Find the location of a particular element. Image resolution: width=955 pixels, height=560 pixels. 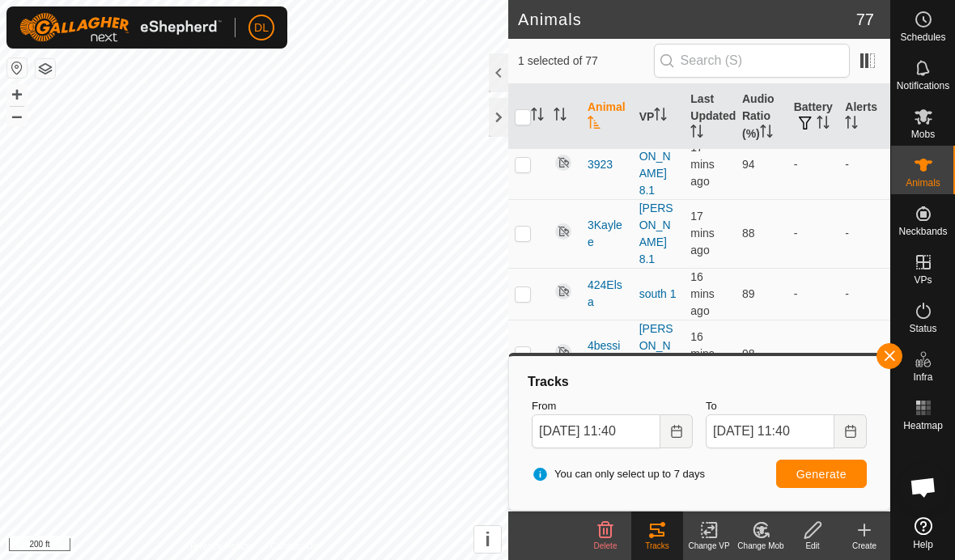

th: Battery is located at coordinates (814, 116).